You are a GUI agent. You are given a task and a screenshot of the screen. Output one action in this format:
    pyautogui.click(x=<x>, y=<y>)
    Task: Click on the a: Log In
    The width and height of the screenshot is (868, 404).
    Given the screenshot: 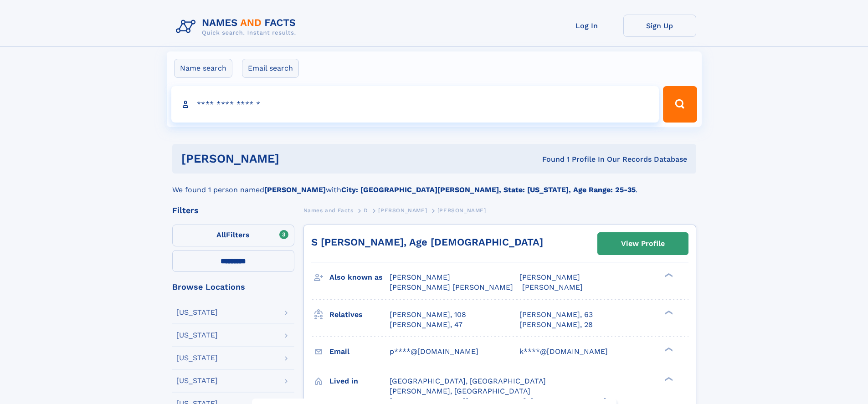 What is the action you would take?
    pyautogui.click(x=587, y=26)
    